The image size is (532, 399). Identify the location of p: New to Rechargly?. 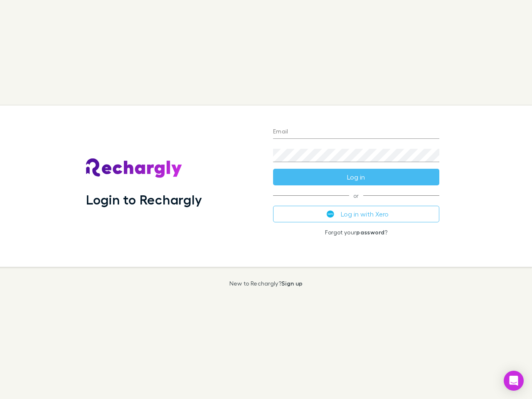
(266, 284).